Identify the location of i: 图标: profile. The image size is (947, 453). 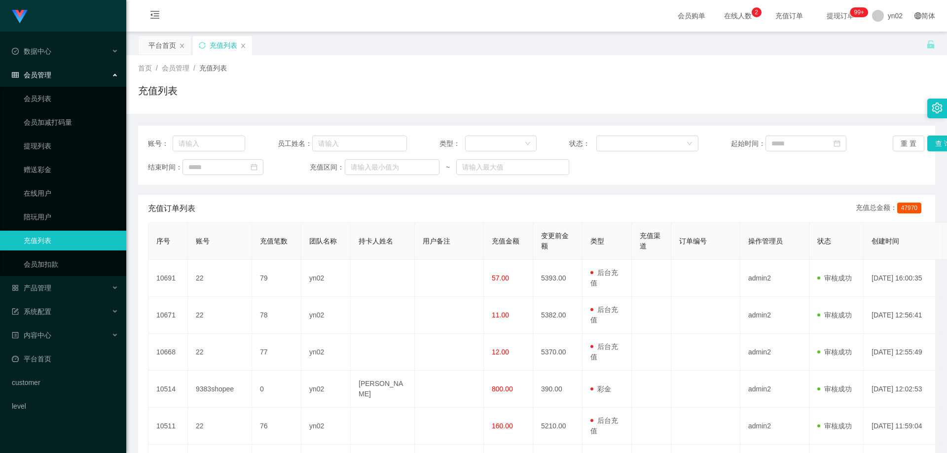
(15, 335).